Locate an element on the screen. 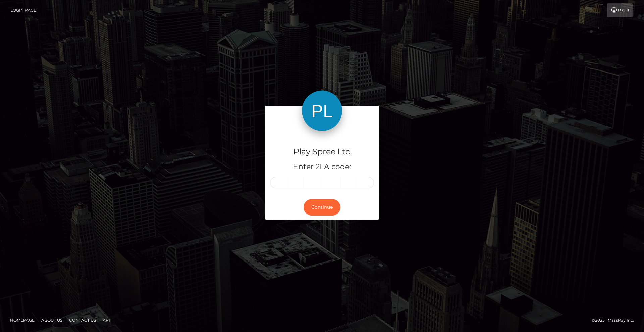 The height and width of the screenshot is (332, 644). button: Continue is located at coordinates (322, 207).